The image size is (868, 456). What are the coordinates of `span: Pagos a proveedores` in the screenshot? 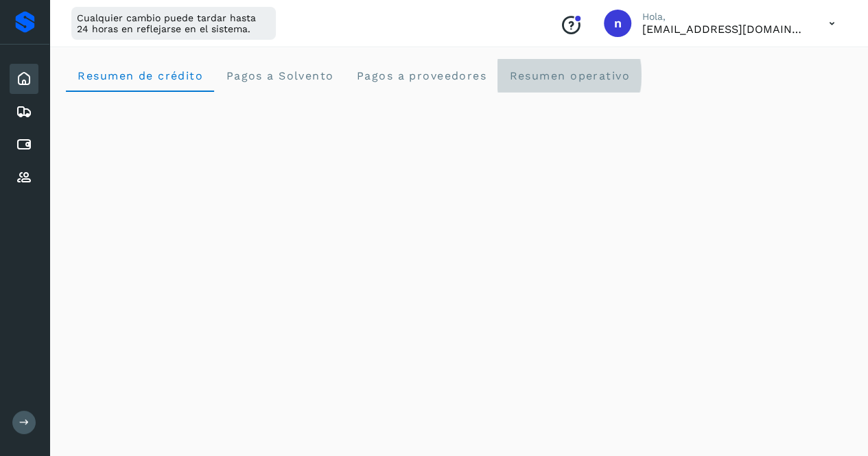 It's located at (420, 75).